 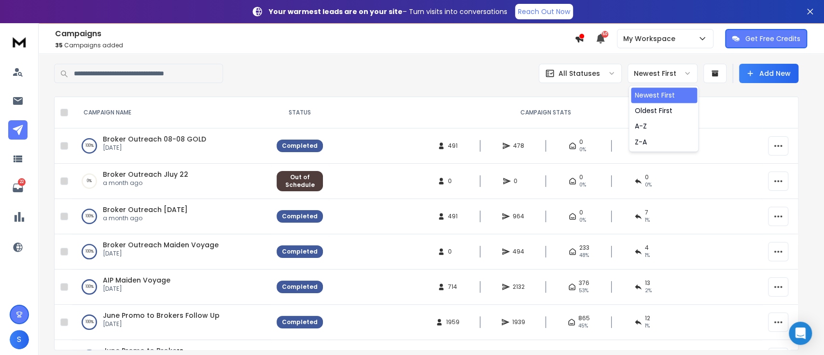 I want to click on span: 1959, so click(x=453, y=322).